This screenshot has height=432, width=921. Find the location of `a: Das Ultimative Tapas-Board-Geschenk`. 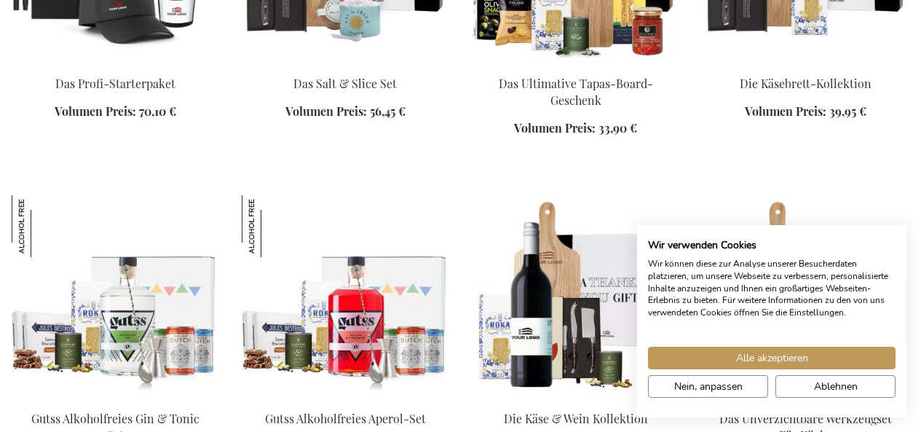

a: Das Ultimative Tapas-Board-Geschenk is located at coordinates (576, 92).